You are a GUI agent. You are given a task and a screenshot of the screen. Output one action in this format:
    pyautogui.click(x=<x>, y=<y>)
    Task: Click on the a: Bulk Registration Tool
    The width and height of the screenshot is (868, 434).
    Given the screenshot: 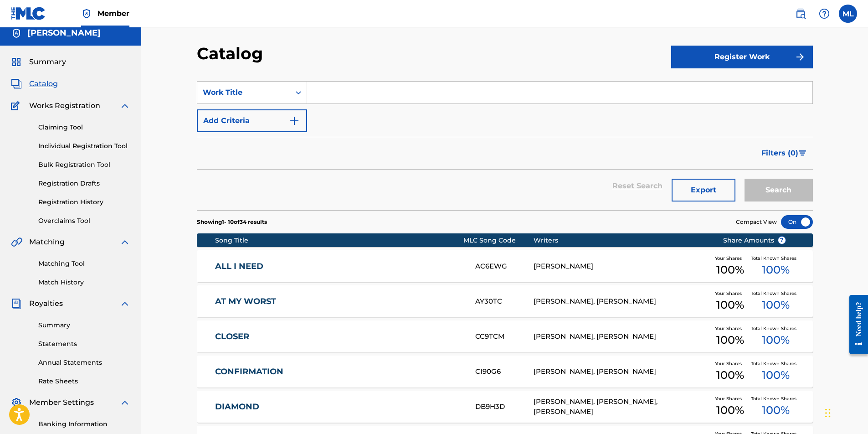 What is the action you would take?
    pyautogui.click(x=84, y=164)
    